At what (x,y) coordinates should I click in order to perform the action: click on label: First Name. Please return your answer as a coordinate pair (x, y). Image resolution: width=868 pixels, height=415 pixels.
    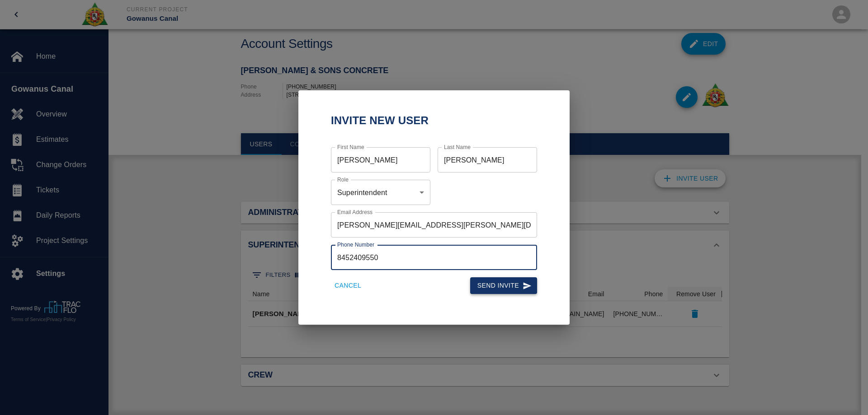
    Looking at the image, I should click on (351, 147).